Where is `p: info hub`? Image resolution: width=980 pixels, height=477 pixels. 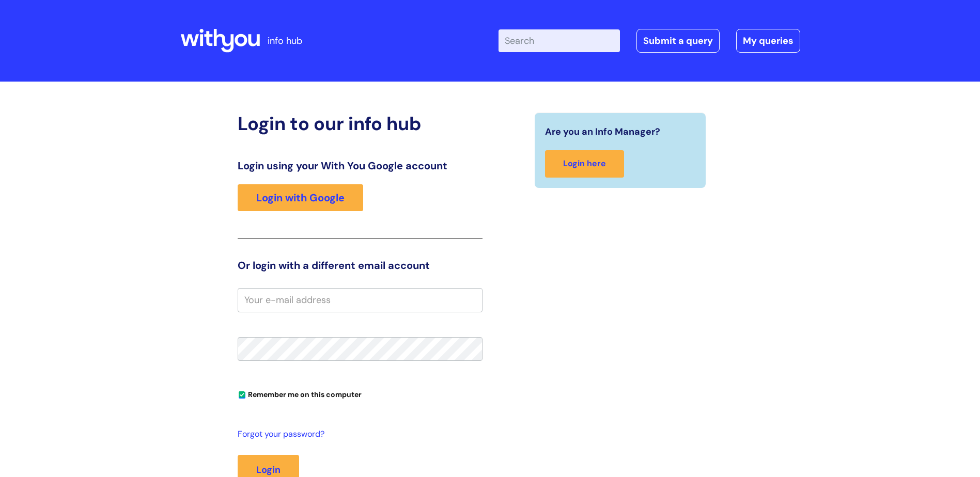
p: info hub is located at coordinates (284, 41).